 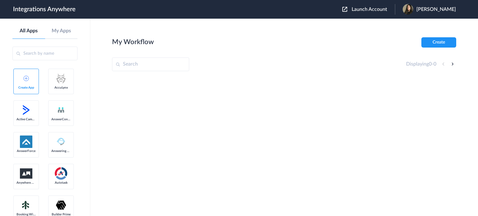 I want to click on span: Create App, so click(x=26, y=88).